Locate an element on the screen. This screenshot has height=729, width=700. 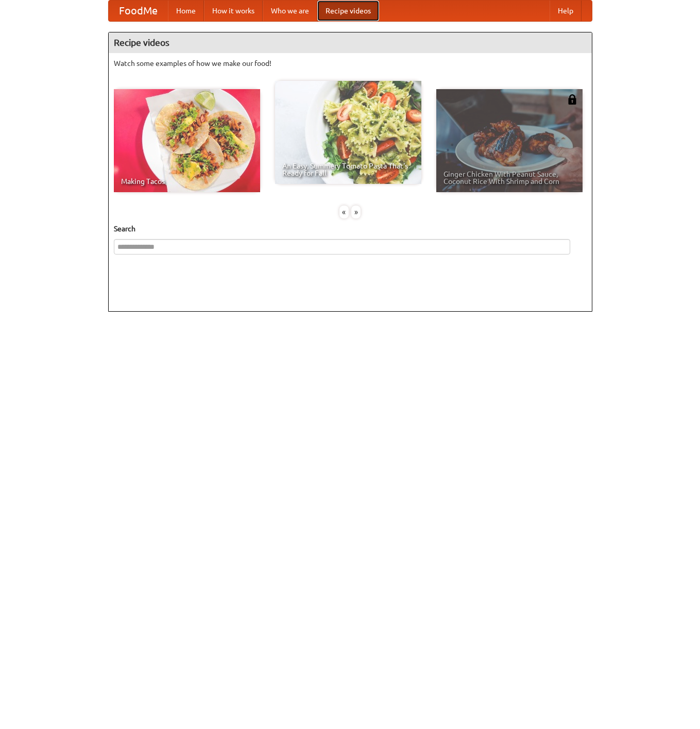
p: Watch some examples of how we make our food! is located at coordinates (350, 63).